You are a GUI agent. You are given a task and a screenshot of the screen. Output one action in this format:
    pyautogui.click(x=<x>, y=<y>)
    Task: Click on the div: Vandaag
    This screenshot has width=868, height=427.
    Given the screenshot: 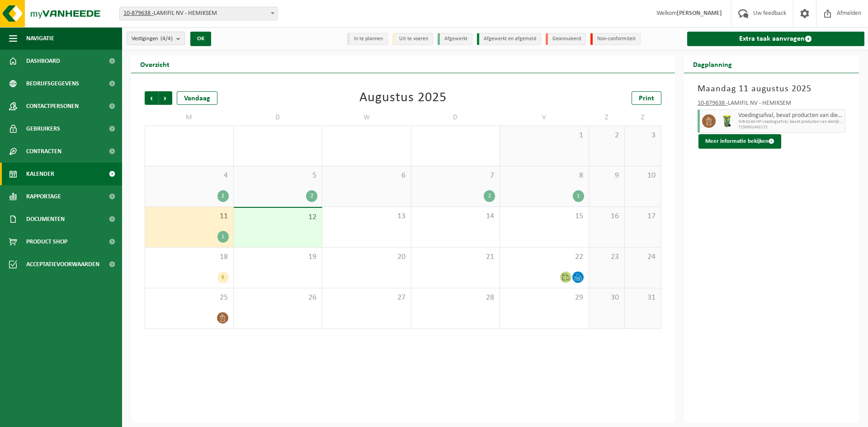 What is the action you would take?
    pyautogui.click(x=197, y=98)
    